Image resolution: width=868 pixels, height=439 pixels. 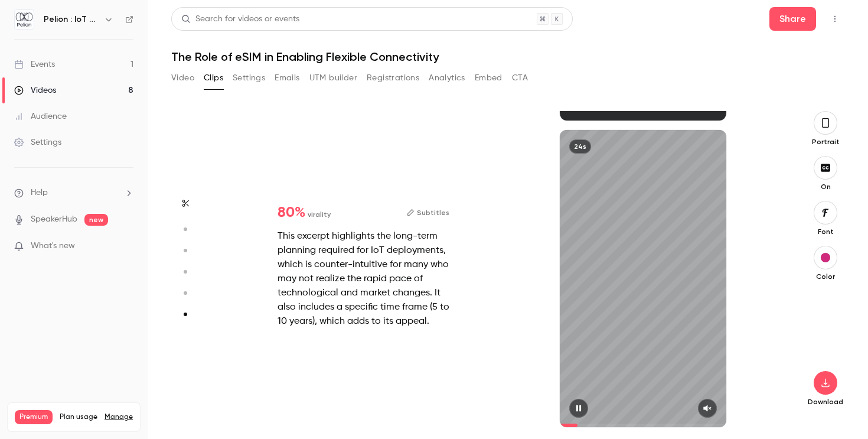 I want to click on button: Settings, so click(x=248, y=78).